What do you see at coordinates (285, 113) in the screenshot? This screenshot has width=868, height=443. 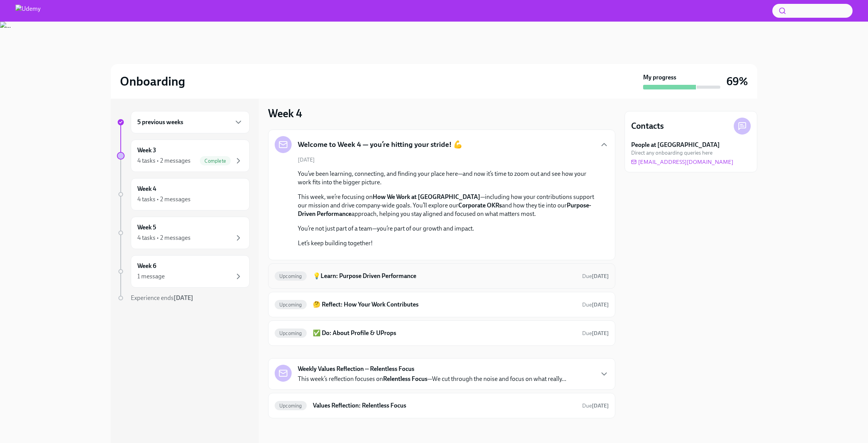 I see `h3: Week 4` at bounding box center [285, 113].